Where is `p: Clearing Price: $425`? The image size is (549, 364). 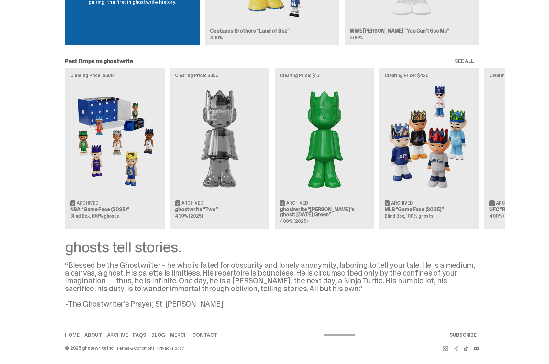
p: Clearing Price: $425 is located at coordinates (429, 75).